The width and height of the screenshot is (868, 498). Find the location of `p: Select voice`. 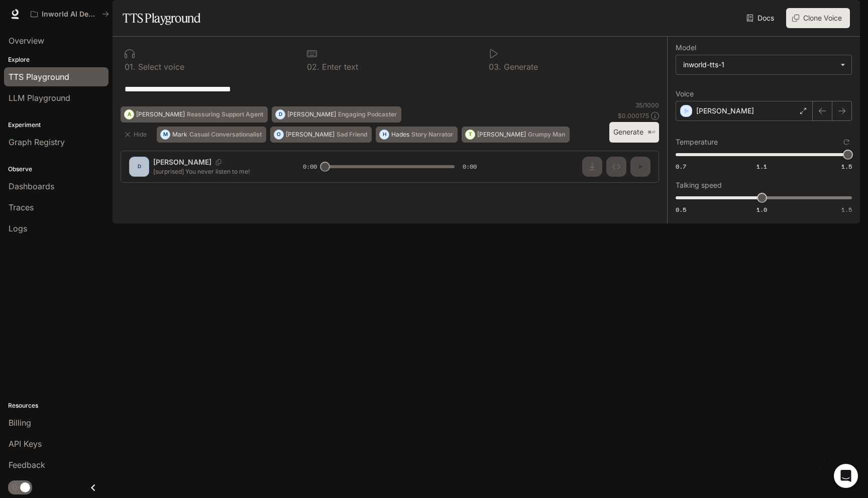

p: Select voice is located at coordinates (160, 67).